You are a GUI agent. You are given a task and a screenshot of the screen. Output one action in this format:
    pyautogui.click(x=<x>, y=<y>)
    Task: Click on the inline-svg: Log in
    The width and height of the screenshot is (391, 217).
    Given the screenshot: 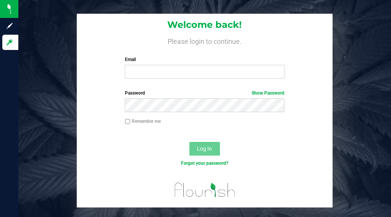 What is the action you would take?
    pyautogui.click(x=10, y=42)
    